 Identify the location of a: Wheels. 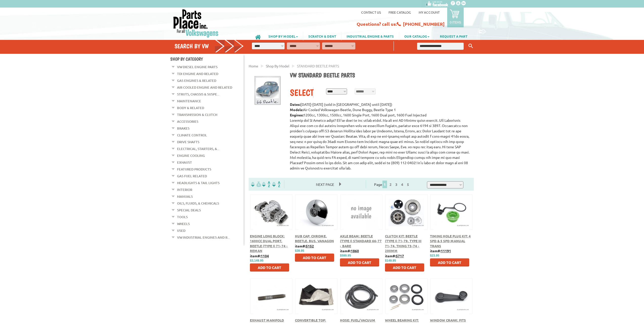
(183, 224).